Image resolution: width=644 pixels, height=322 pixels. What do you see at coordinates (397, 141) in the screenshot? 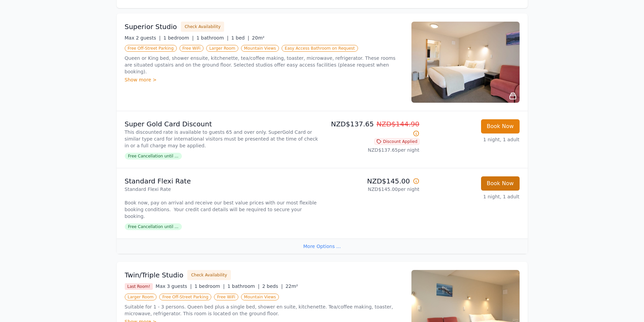
I see `span: Discount Applied` at bounding box center [397, 141].